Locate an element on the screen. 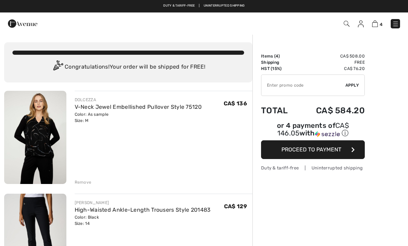 The image size is (408, 246). div: or 4 payments ofCA$ 146.05withSezzle Click to learn more about Sezzle is located at coordinates (313, 131).